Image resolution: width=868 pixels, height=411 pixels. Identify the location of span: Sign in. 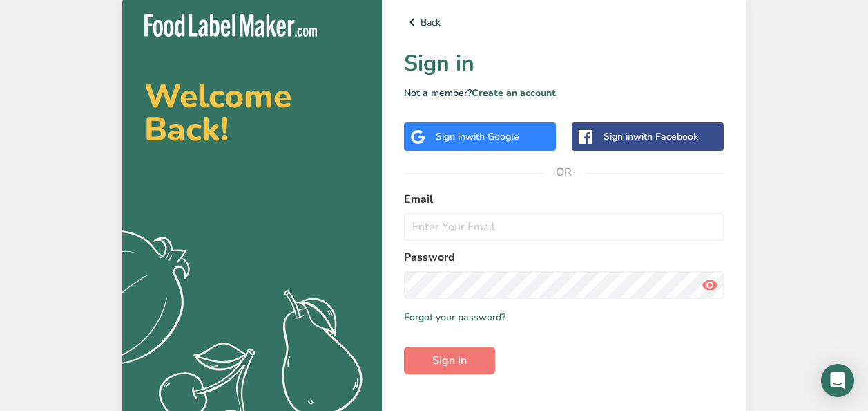
(449, 360).